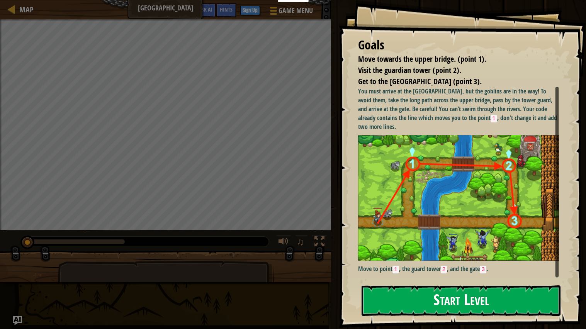 The height and width of the screenshot is (329, 586). Describe the element at coordinates (453, 59) in the screenshot. I see `li: Move towards the upper bridge. (point 1).` at that location.